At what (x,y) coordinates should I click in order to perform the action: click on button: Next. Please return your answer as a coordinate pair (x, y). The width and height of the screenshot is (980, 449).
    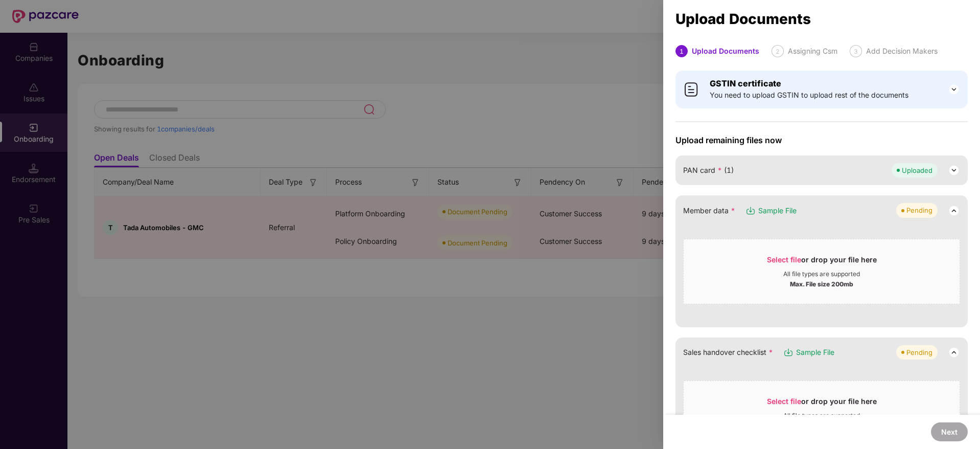
    Looking at the image, I should click on (949, 432).